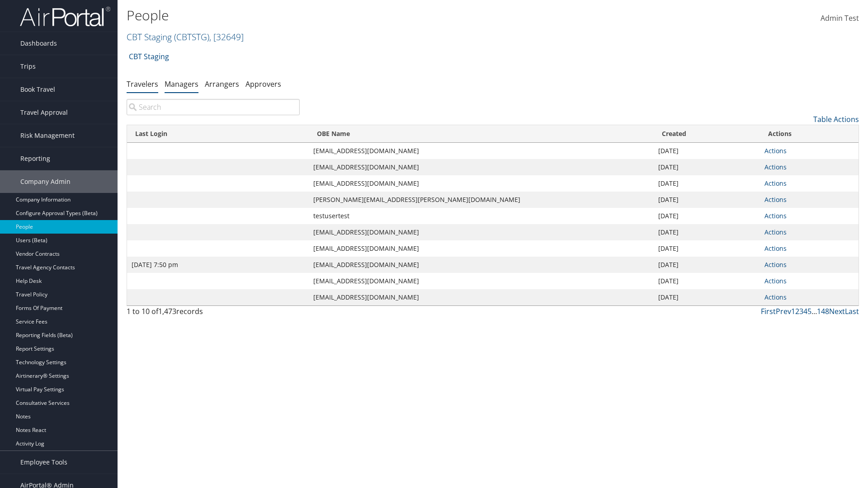 The image size is (868, 488). I want to click on div: 1 to 10 of records, so click(213, 313).